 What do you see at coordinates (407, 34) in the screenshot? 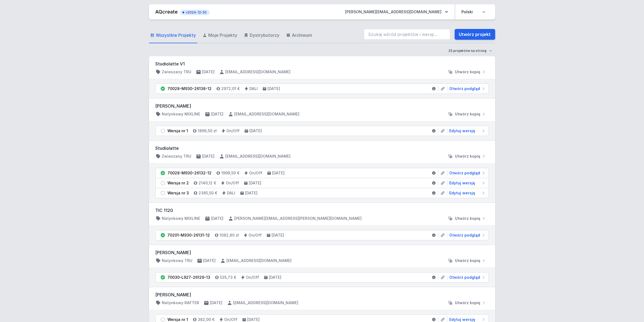
I see `input: Szukaj wśród projektów i wersji...` at bounding box center [407, 34].